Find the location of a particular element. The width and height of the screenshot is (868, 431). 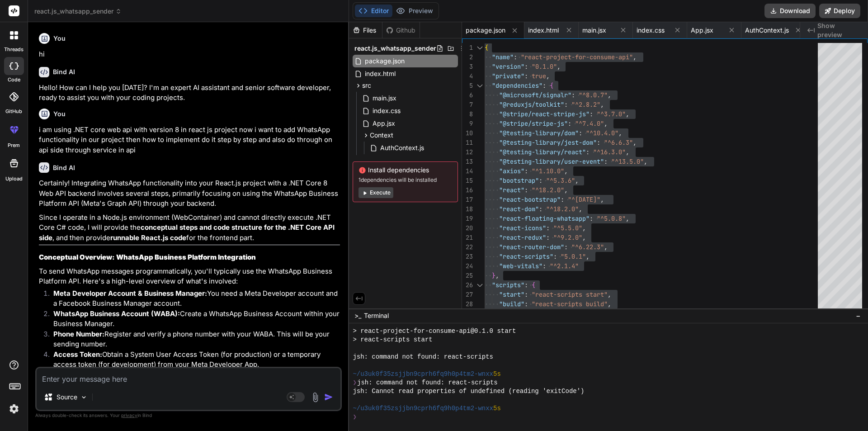

p: Since I operate in a Node.js environment (WebContainer) and cannot directly execute .NET Core C# ... is located at coordinates (189, 228).